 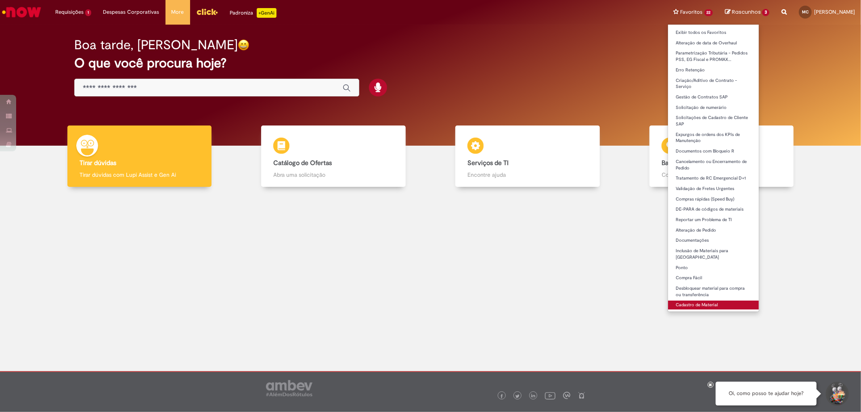 What do you see at coordinates (691, 12) in the screenshot?
I see `span: Favoritos` at bounding box center [691, 12].